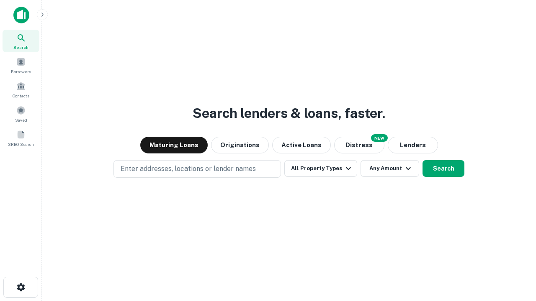  What do you see at coordinates (174, 145) in the screenshot?
I see `button: Maturing Loans` at bounding box center [174, 145].